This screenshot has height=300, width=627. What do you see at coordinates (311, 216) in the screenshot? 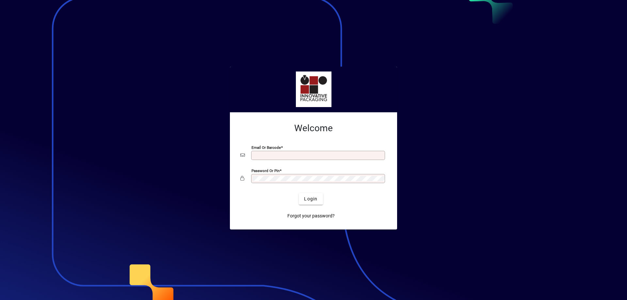
I see `span: Forgot your password?` at bounding box center [311, 216].